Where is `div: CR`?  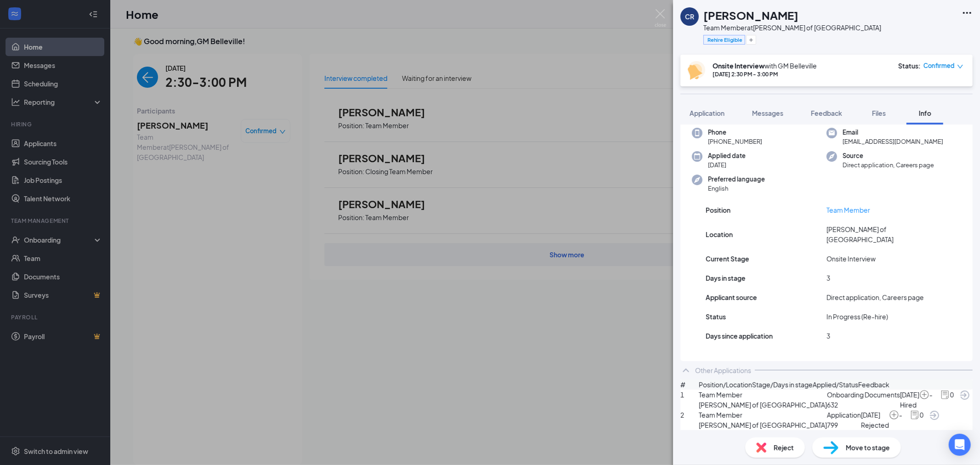 div: CR is located at coordinates (690, 17).